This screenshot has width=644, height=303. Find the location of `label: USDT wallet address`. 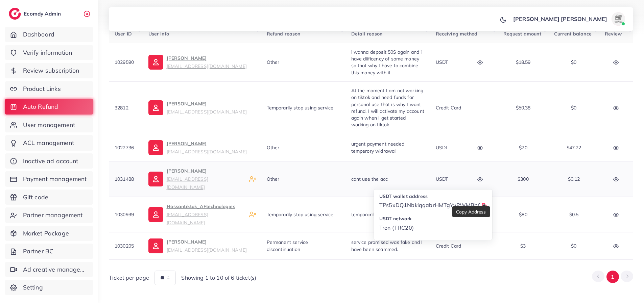

label: USDT wallet address is located at coordinates (404, 196).